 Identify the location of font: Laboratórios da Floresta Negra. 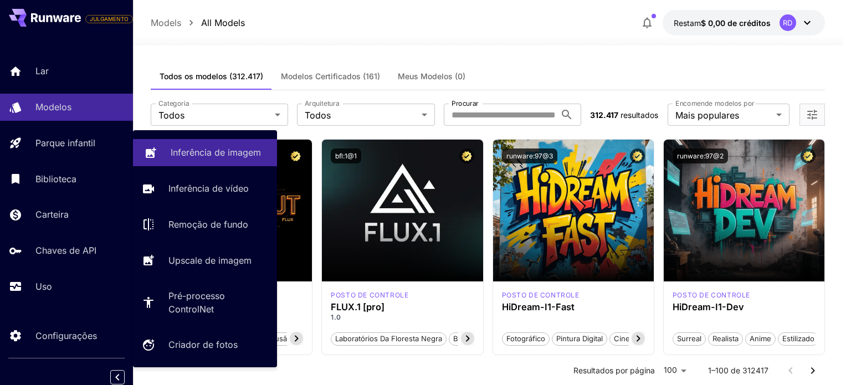
(388, 339).